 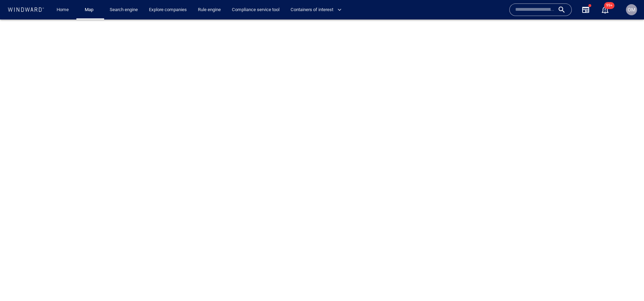 I want to click on a: Explore companies, so click(x=168, y=10).